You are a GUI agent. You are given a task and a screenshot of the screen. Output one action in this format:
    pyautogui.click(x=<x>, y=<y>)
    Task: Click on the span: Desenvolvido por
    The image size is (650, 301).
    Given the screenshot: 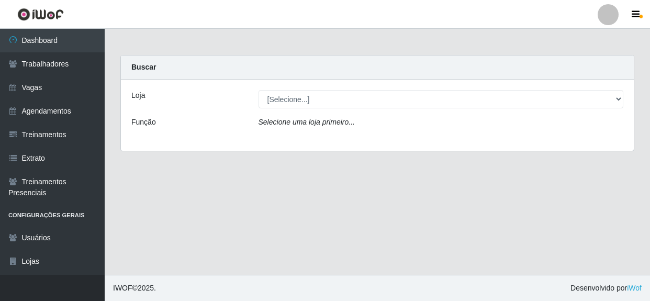 What is the action you would take?
    pyautogui.click(x=606, y=288)
    